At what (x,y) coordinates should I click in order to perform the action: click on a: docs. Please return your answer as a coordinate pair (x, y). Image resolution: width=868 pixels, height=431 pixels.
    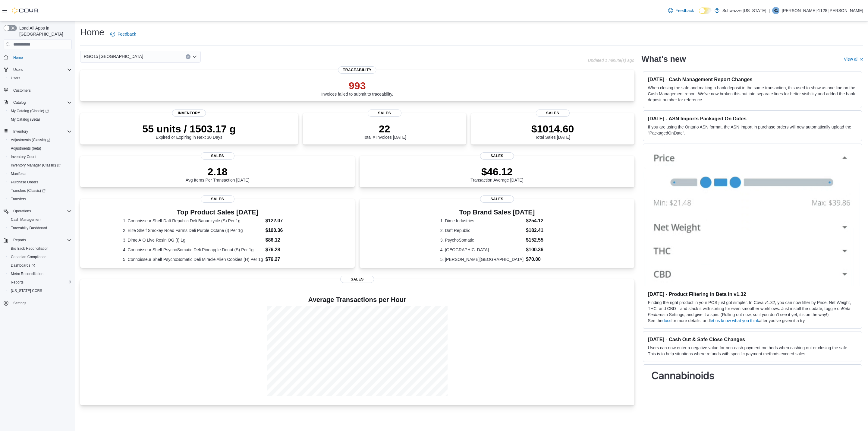
    Looking at the image, I should click on (667, 321).